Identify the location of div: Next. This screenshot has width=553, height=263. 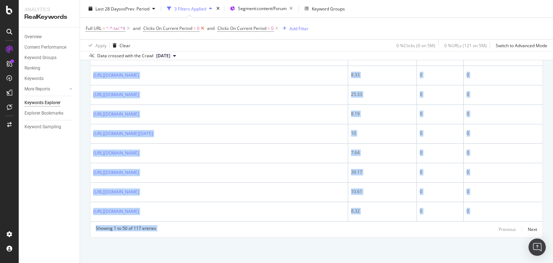
(533, 229).